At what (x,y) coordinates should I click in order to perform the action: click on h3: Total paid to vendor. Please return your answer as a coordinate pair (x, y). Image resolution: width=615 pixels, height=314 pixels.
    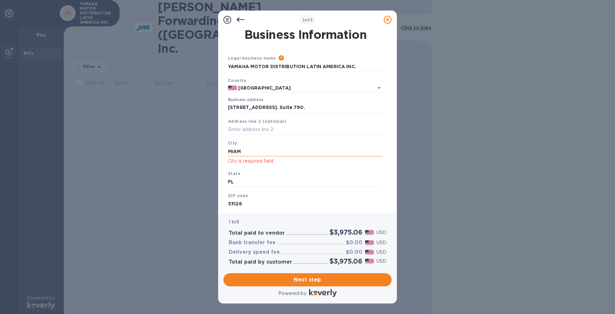
    Looking at the image, I should click on (257, 233).